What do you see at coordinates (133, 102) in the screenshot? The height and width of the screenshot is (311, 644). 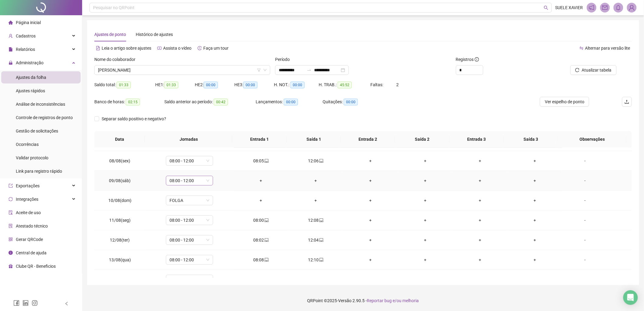 I see `span: 02:15` at bounding box center [133, 102].